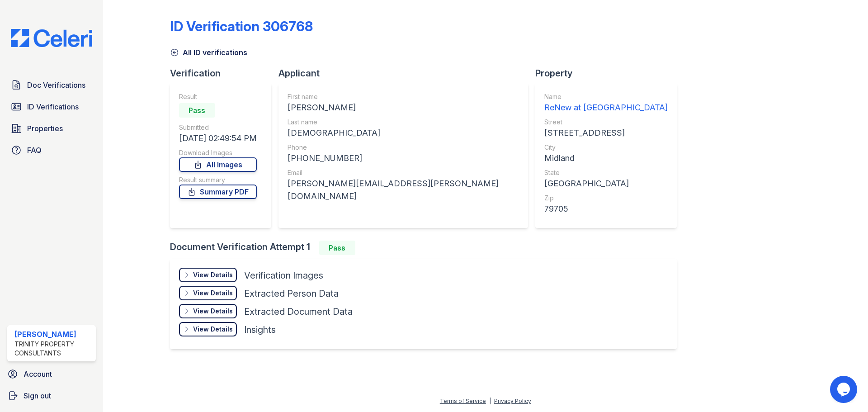 The height and width of the screenshot is (412, 868). What do you see at coordinates (427, 248) in the screenshot?
I see `div: Document Verification Attempt 1` at bounding box center [427, 248].